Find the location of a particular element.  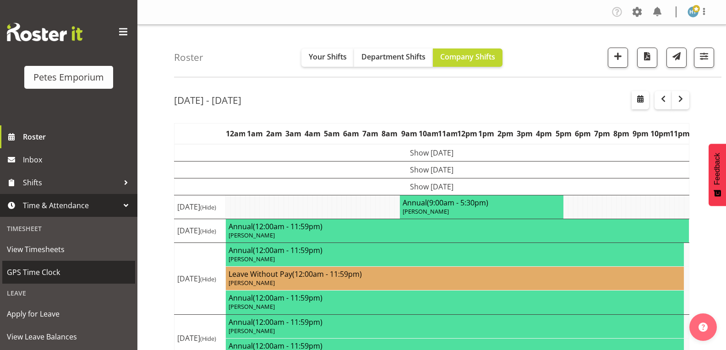

span: Department Shifts is located at coordinates (393, 57).